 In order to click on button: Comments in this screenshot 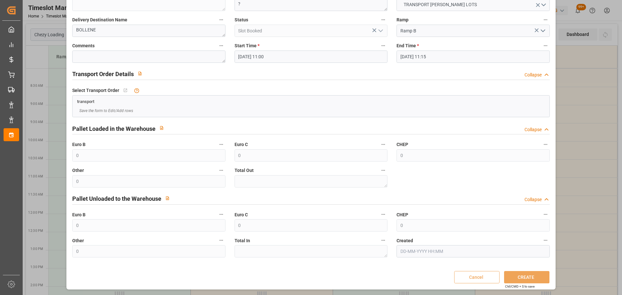, I will do `click(221, 46)`.